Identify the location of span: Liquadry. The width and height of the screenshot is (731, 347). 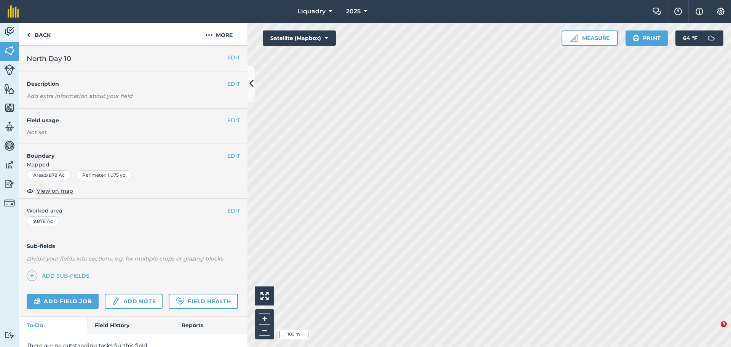
(311, 11).